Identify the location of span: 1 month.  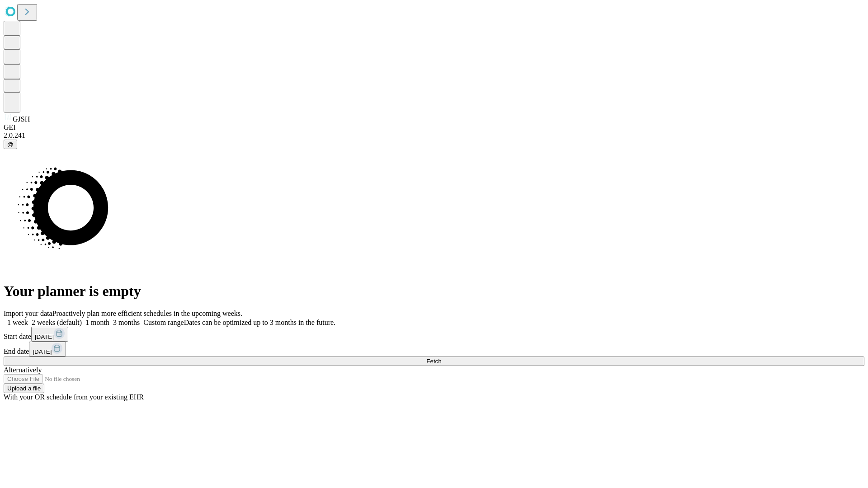
(97, 322).